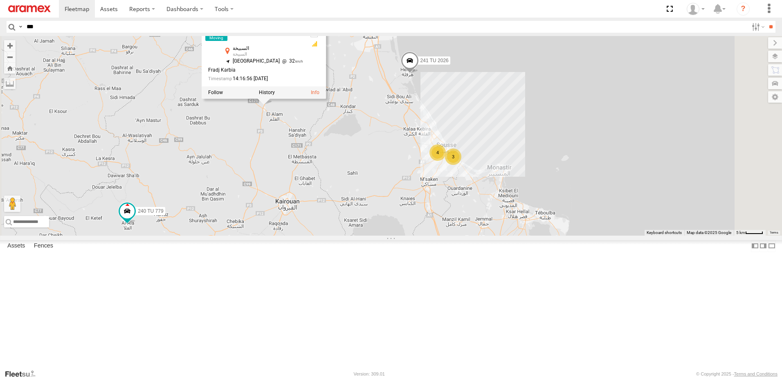 This screenshot has height=378, width=782. Describe the element at coordinates (10, 45) in the screenshot. I see `button: Zoom in` at that location.